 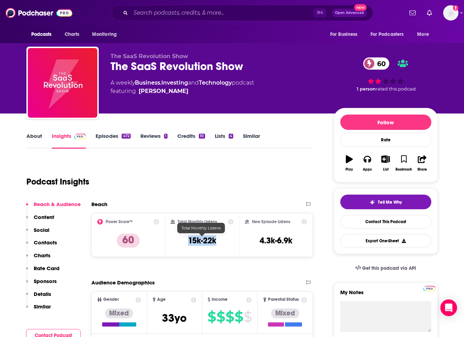 What do you see at coordinates (38, 233) in the screenshot?
I see `button: Social` at bounding box center [38, 233].